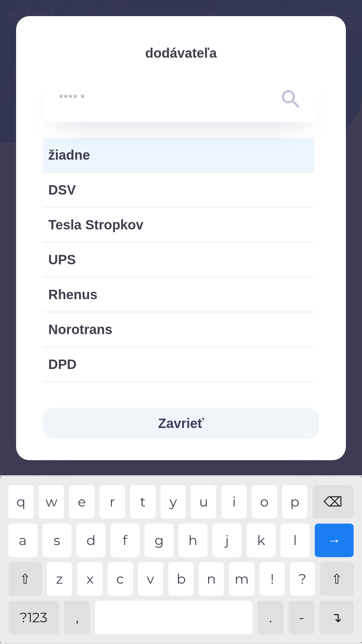  What do you see at coordinates (179, 399) in the screenshot?
I see `div: Intime Express` at bounding box center [179, 399].